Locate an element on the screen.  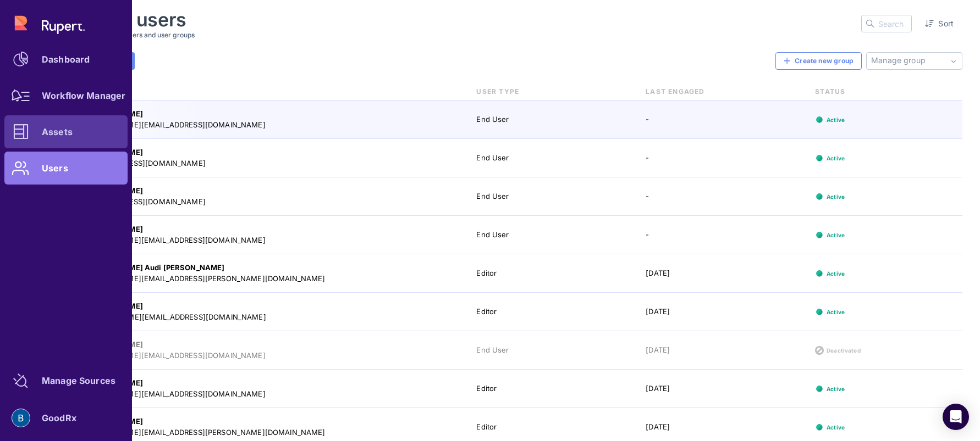
div: Dashboard is located at coordinates (66, 59).